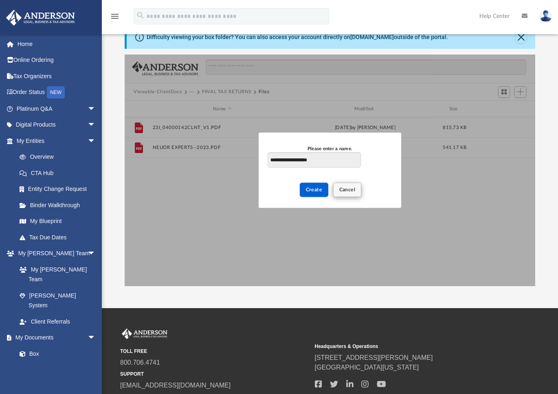 Image resolution: width=558 pixels, height=394 pixels. Describe the element at coordinates (348, 190) in the screenshot. I see `button: Cancel` at that location.